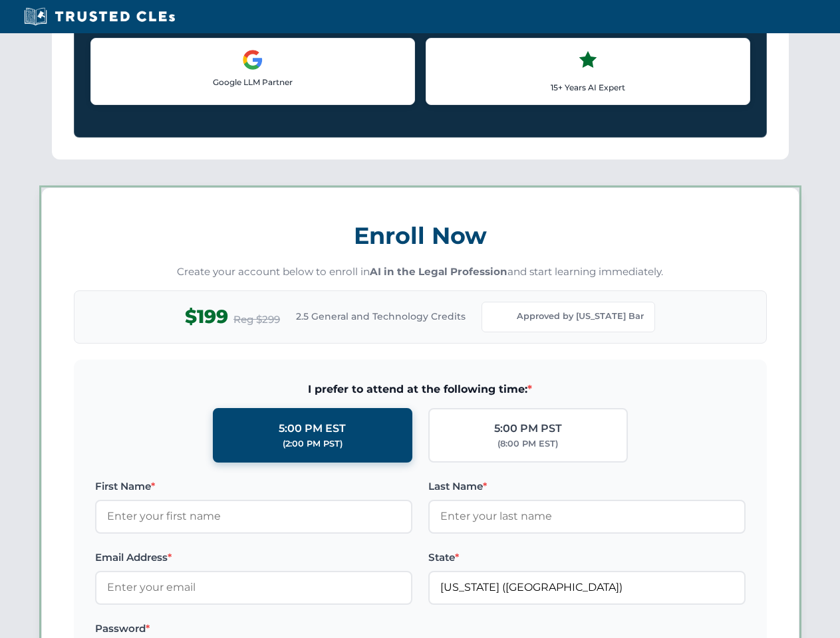 This screenshot has height=638, width=840. Describe the element at coordinates (206, 316) in the screenshot. I see `span: $199` at that location.